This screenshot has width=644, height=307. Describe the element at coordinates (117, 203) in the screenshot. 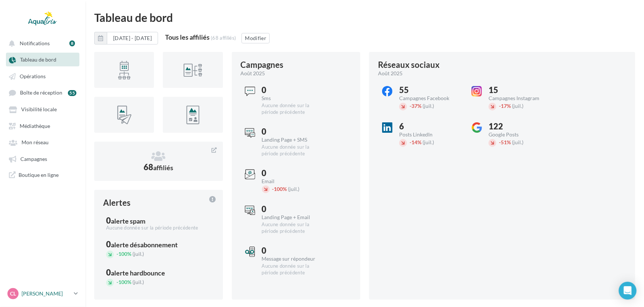

I see `div: Alertes` at that location.